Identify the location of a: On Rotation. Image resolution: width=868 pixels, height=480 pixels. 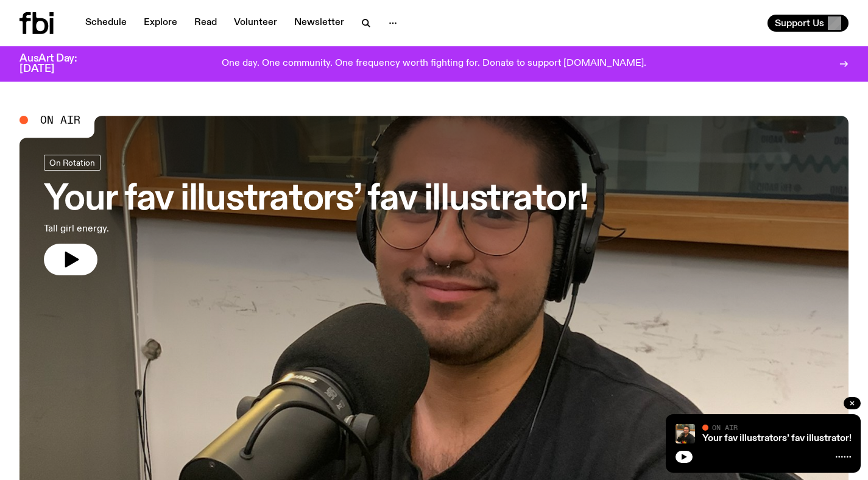
(72, 163).